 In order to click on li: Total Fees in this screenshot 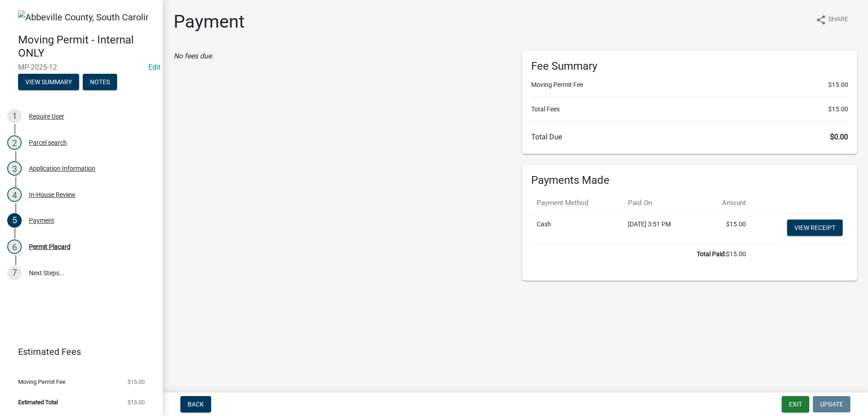, I will do `click(690, 109)`.